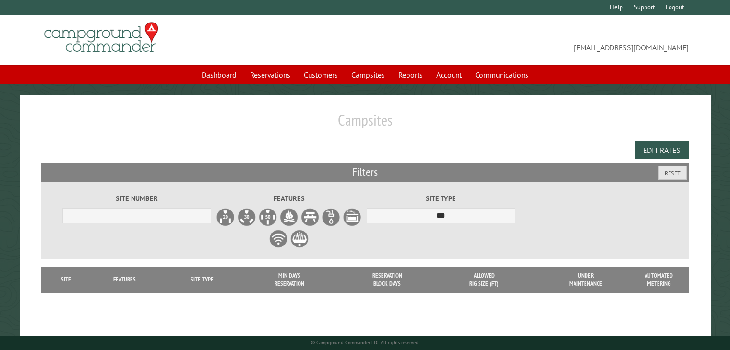 The height and width of the screenshot is (350, 730). I want to click on th: Under Maintenance, so click(586, 280).